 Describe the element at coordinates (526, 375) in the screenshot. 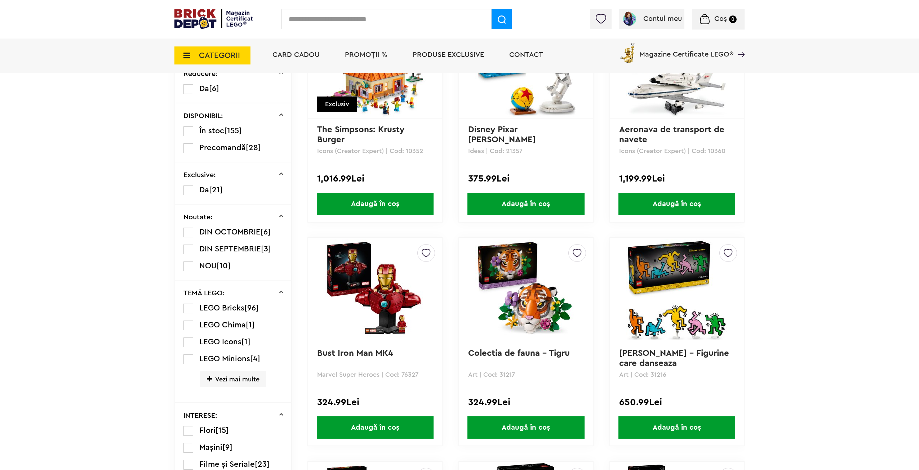

I see `p: Art | Cod: 31217` at that location.